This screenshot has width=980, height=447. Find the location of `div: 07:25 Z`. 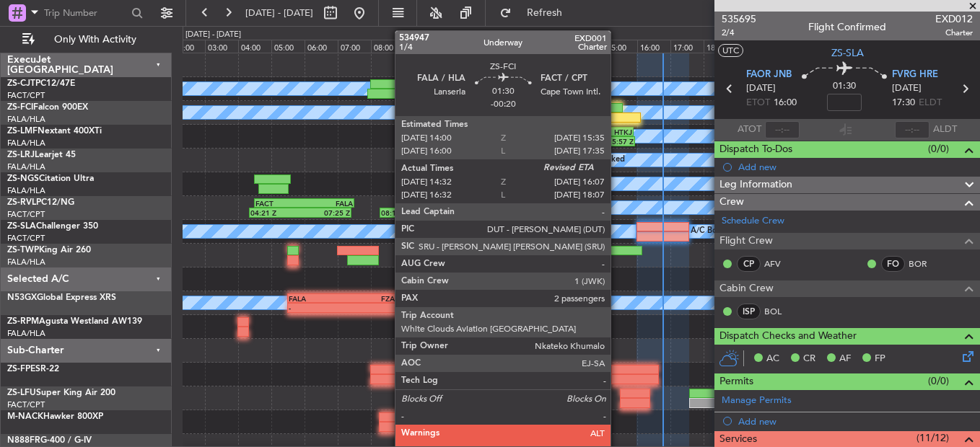

div: 07:25 Z is located at coordinates (324, 213).